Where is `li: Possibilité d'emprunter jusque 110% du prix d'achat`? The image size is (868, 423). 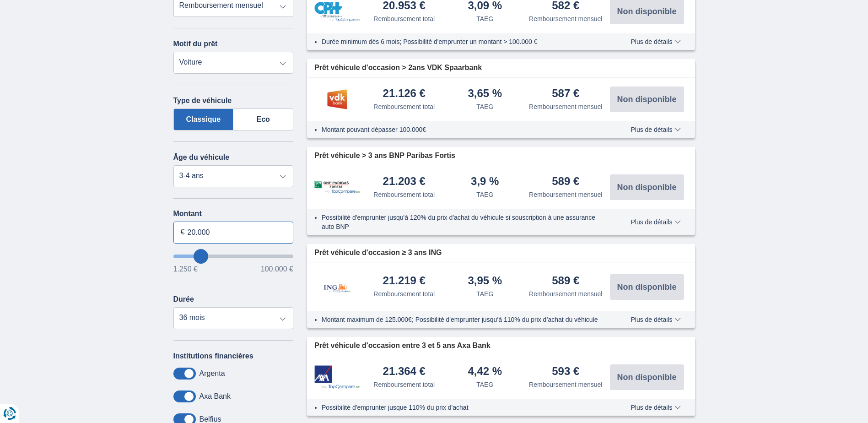
li: Possibilité d'emprunter jusque 110% du prix d'achat is located at coordinates (463, 407).